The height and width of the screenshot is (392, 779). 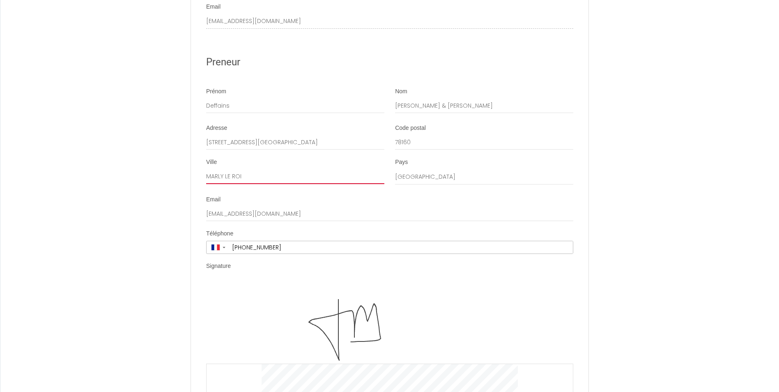 I want to click on input: +33 6 12 34 56 78, so click(x=401, y=247).